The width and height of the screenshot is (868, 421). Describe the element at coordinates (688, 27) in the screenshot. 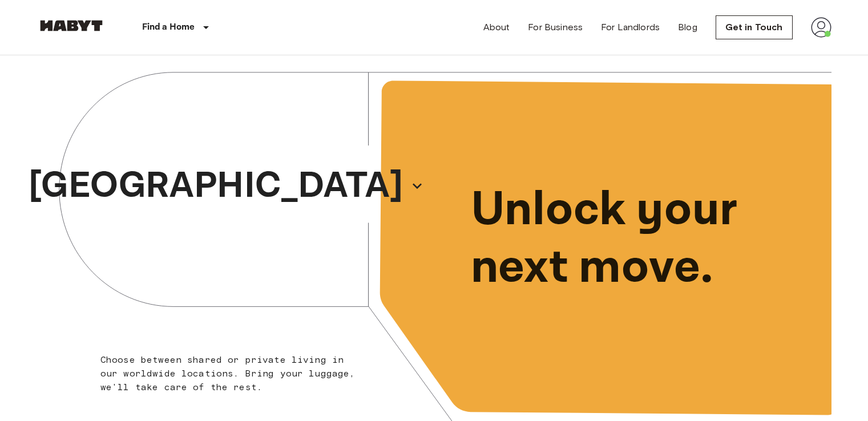

I see `a: Blog` at that location.